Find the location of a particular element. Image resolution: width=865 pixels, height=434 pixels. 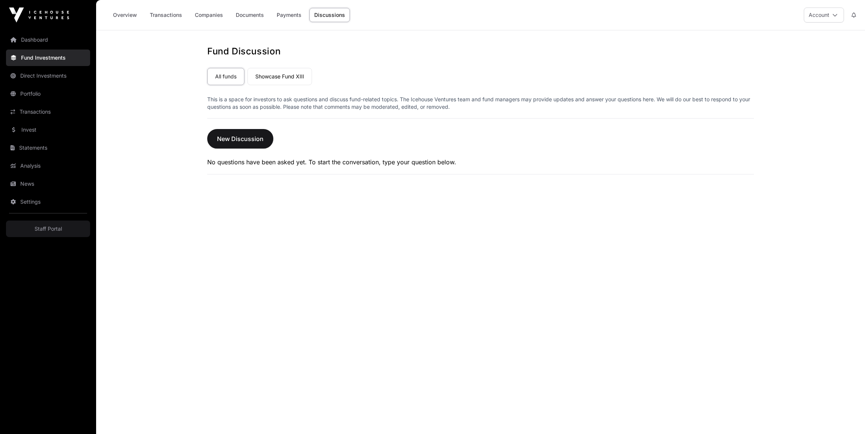

a: Dashboard is located at coordinates (48, 40).